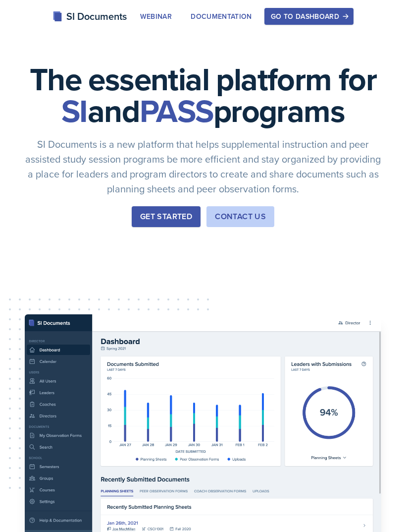  Describe the element at coordinates (221, 16) in the screenshot. I see `button: Documentation` at that location.